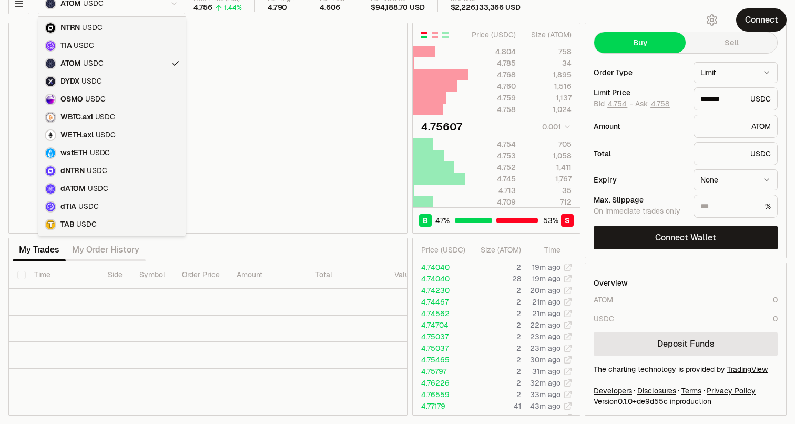 This screenshot has width=795, height=424. Describe the element at coordinates (51, 99) in the screenshot. I see `img: OSMO Logo` at that location.